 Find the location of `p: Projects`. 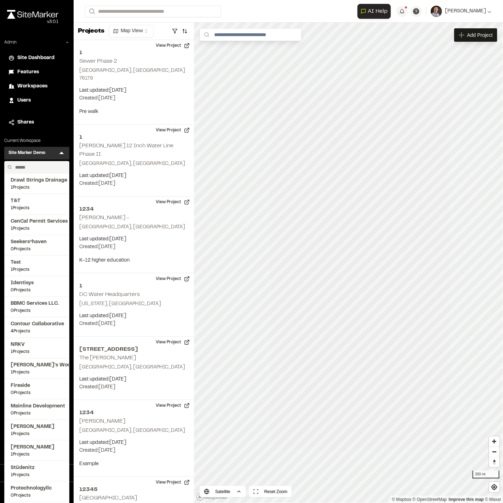

p: Projects is located at coordinates (91, 31).